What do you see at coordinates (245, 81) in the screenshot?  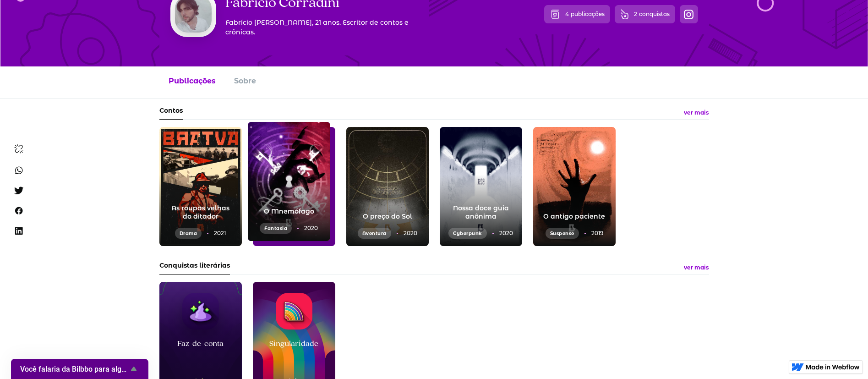 I see `div: Sobre` at bounding box center [245, 81].